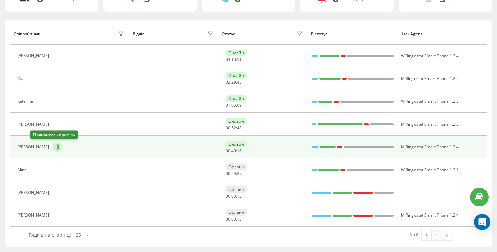 This screenshot has height=252, width=497. I want to click on span: 10, so click(234, 59).